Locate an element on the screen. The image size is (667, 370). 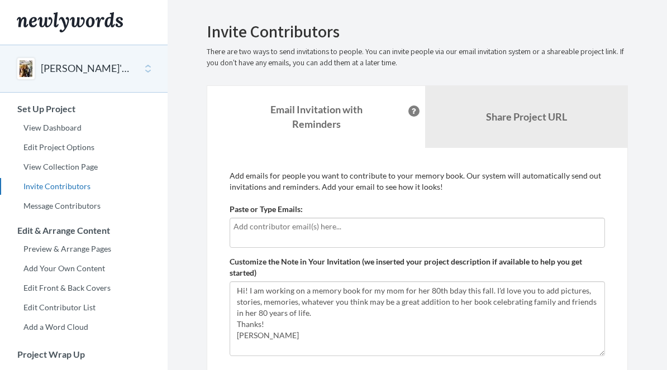
input: Add contributor email(s) here... is located at coordinates (417, 227).